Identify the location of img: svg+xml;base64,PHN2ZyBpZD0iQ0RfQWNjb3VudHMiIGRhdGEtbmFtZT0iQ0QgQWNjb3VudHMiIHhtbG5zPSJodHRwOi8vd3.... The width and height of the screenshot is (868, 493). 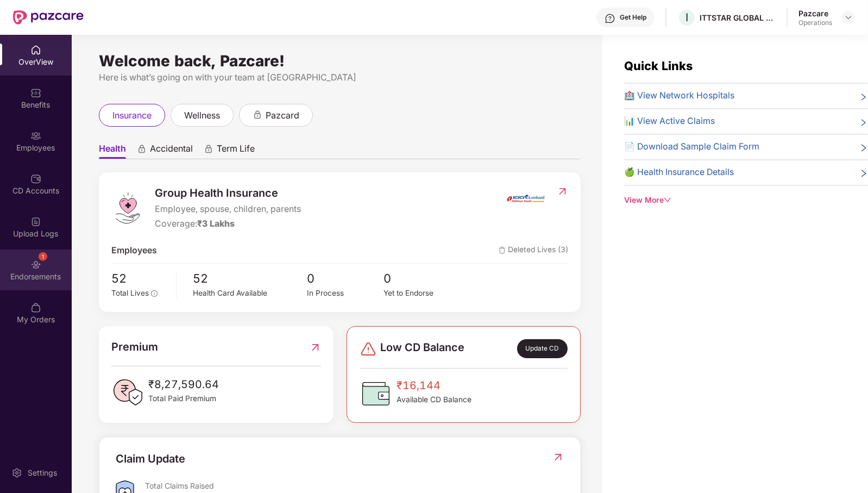
(36, 179).